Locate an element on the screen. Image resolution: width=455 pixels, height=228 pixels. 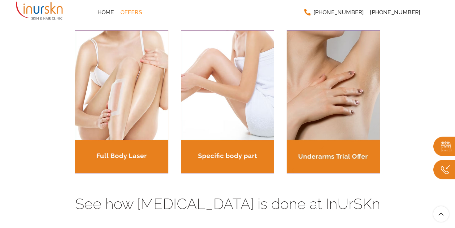
a: Home is located at coordinates (106, 12).